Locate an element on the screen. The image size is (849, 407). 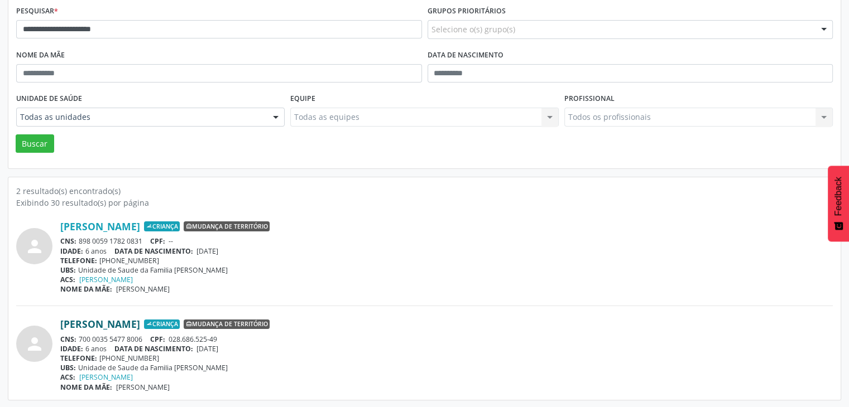
label: Nome da mãe is located at coordinates (40, 55).